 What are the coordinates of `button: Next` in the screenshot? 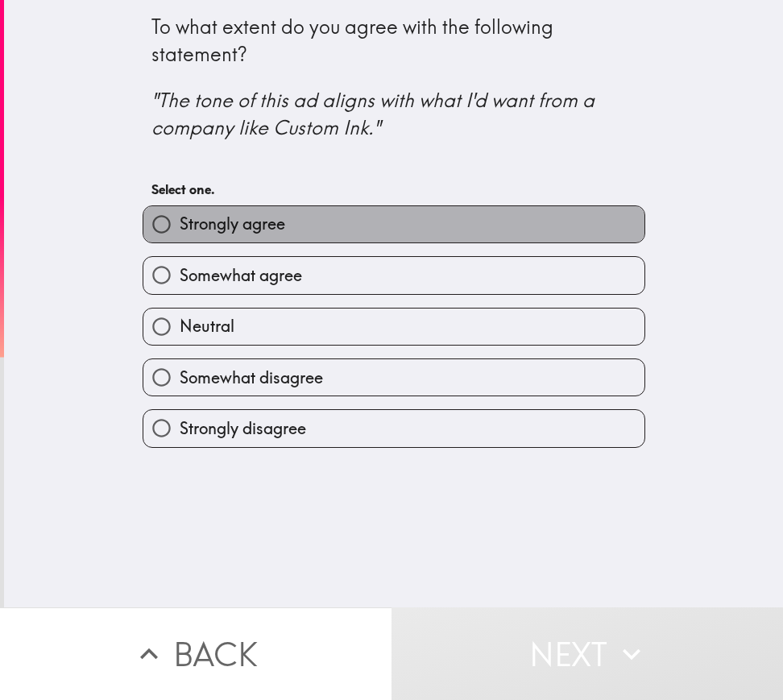 It's located at (587, 653).